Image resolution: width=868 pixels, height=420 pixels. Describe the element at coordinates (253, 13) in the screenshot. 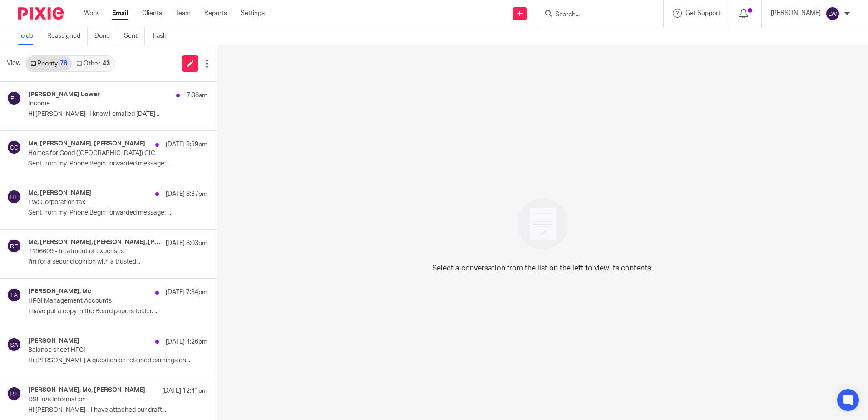

I see `a: Settings` at that location.